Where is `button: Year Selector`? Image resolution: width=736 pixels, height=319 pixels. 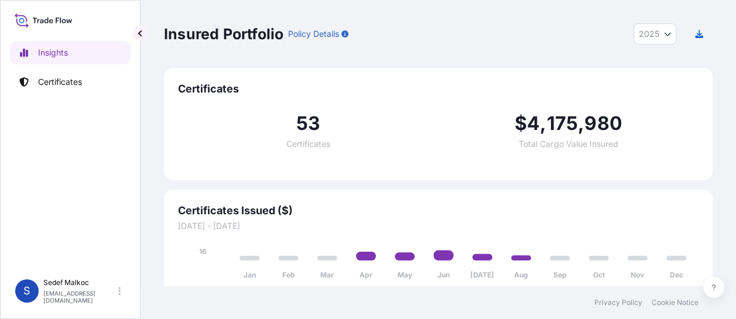 button: Year Selector is located at coordinates (655, 34).